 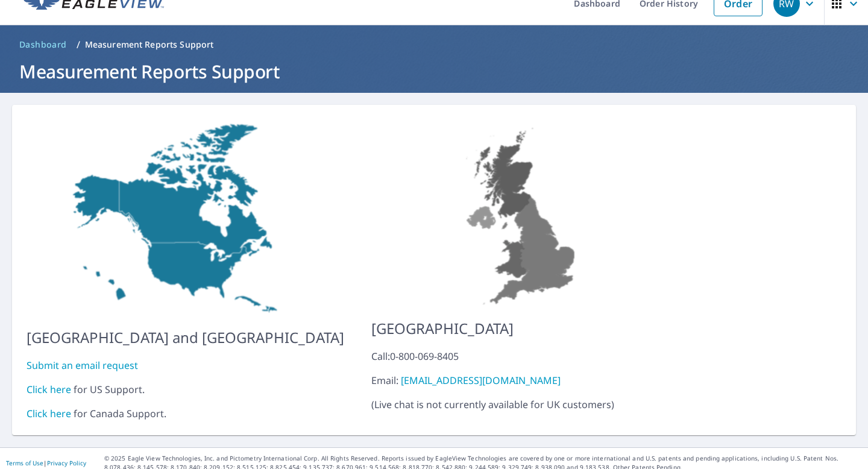 I want to click on div: for Canada Support., so click(x=186, y=413).